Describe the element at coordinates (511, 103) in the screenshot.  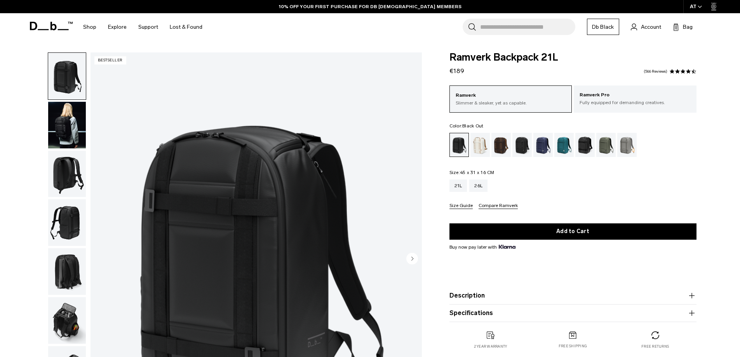
I see `p: Slimmer & sleaker, yet as capable.` at that location.